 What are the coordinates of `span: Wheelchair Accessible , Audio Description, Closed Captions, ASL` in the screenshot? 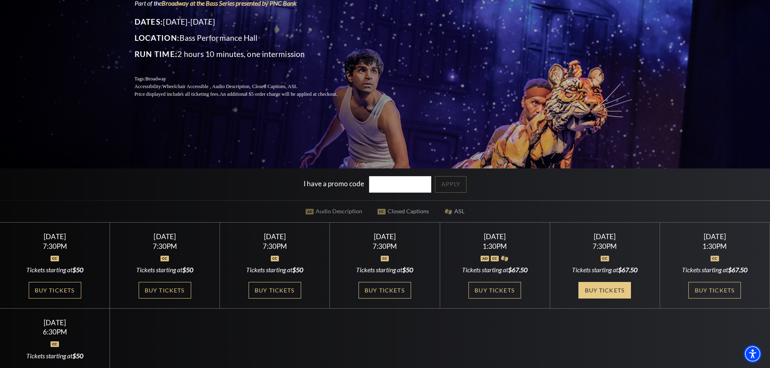 It's located at (230, 87).